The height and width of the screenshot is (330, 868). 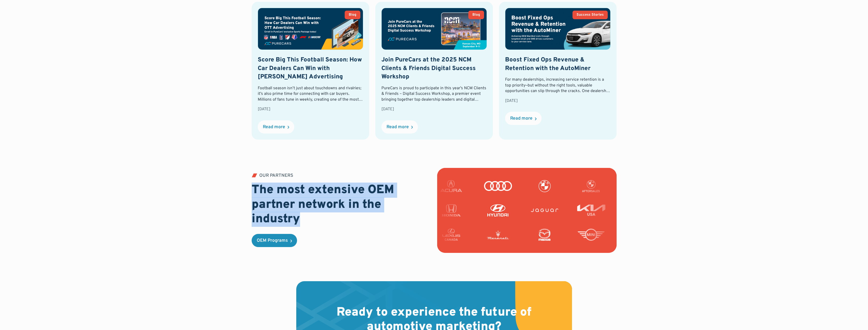 What do you see at coordinates (545, 210) in the screenshot?
I see `img: Jaguar` at bounding box center [545, 210].